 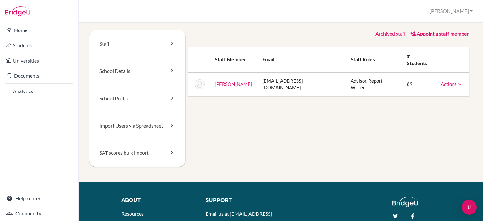 What do you see at coordinates (137, 153) in the screenshot?
I see `a: SAT scores bulk import` at bounding box center [137, 153].